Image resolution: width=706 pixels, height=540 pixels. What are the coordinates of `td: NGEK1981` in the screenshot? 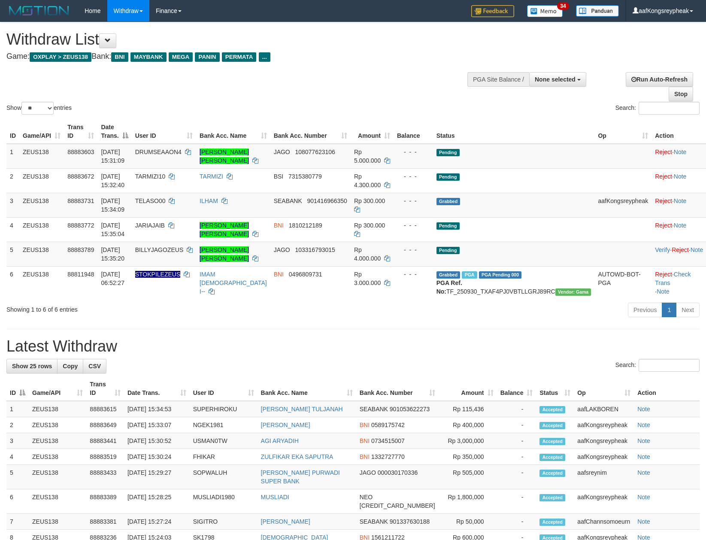 It's located at (224, 425).